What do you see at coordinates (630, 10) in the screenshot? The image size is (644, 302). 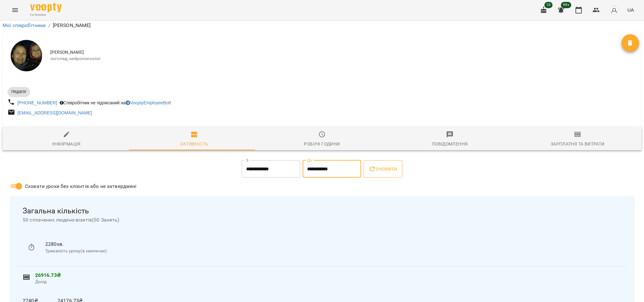 I see `span: UA` at bounding box center [630, 10].